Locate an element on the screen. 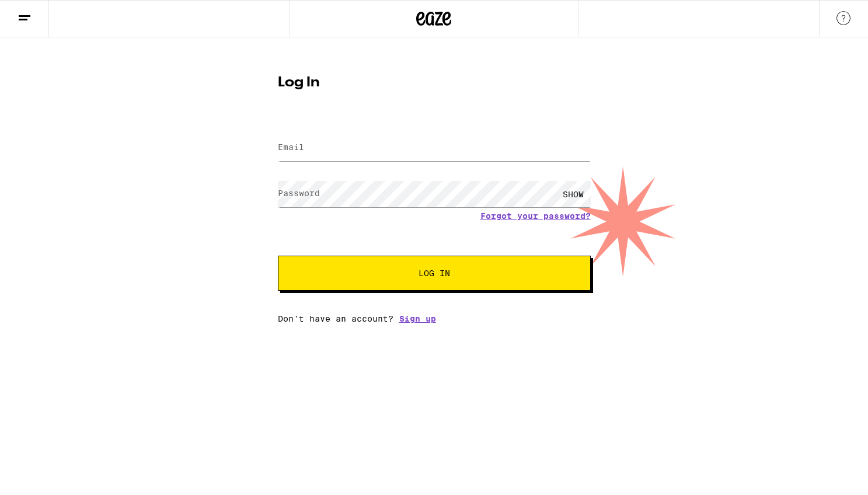  a: Forgot your password? is located at coordinates (535, 216).